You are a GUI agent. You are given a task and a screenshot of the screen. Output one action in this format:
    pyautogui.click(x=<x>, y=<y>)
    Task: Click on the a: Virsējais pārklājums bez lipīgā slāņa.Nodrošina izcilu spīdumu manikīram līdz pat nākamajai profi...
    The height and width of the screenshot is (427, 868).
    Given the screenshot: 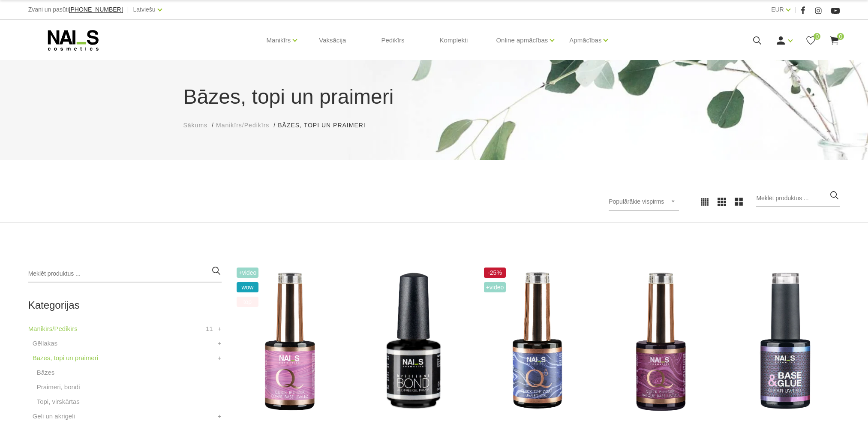 What is the action you would take?
    pyautogui.click(x=537, y=342)
    